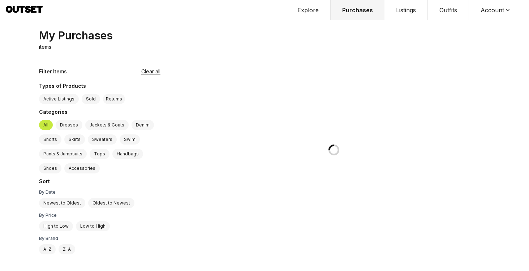 The height and width of the screenshot is (271, 529). Describe the element at coordinates (107, 125) in the screenshot. I see `label: Jackets & Coats` at that location.